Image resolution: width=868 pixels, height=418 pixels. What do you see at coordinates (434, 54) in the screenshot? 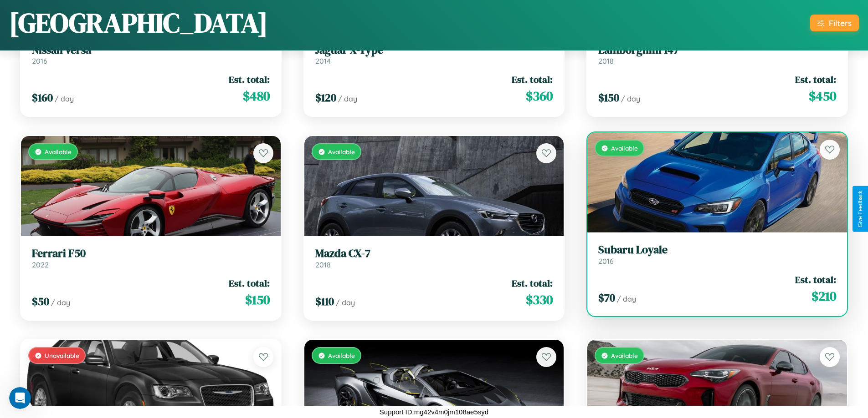
I see `a: Jaguar X-Type2014` at bounding box center [434, 54].